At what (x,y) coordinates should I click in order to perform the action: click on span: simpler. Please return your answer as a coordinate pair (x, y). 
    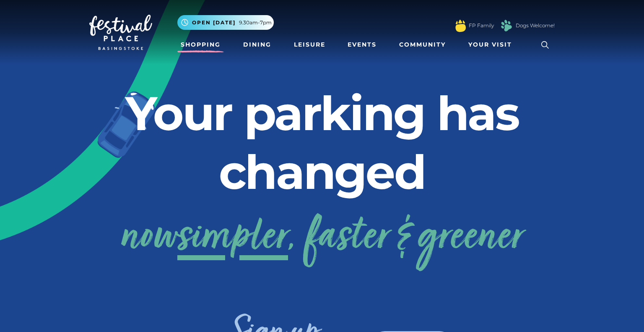
    Looking at the image, I should click on (233, 238).